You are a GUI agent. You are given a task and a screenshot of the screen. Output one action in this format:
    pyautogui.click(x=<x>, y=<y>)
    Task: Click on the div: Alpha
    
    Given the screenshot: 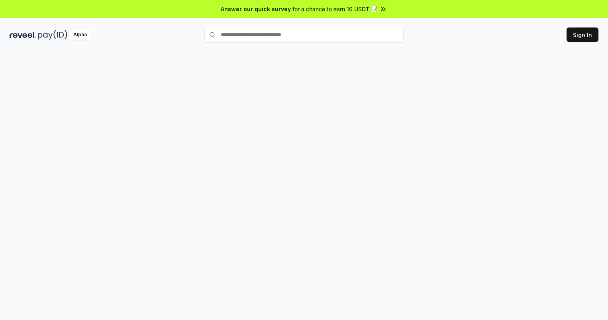 What is the action you would take?
    pyautogui.click(x=80, y=35)
    